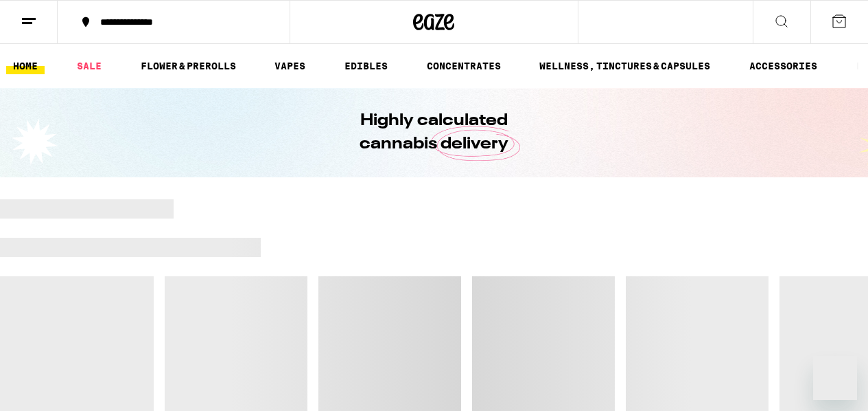 This screenshot has height=411, width=868. What do you see at coordinates (26, 66) in the screenshot?
I see `a: HOME` at bounding box center [26, 66].